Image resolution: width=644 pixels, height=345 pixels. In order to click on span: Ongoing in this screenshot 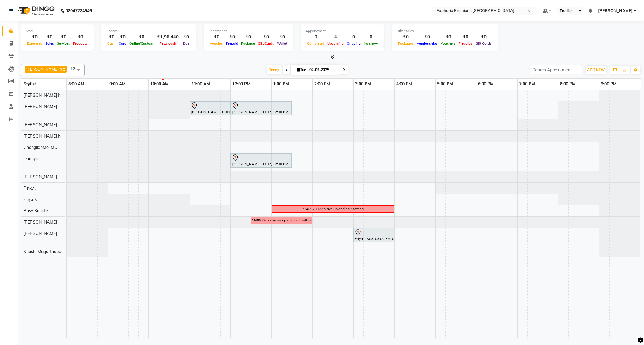, I will do `click(353, 43)`.